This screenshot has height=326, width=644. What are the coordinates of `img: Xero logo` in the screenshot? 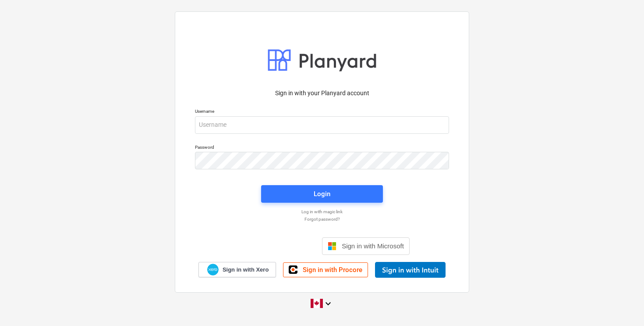 It's located at (213, 269).